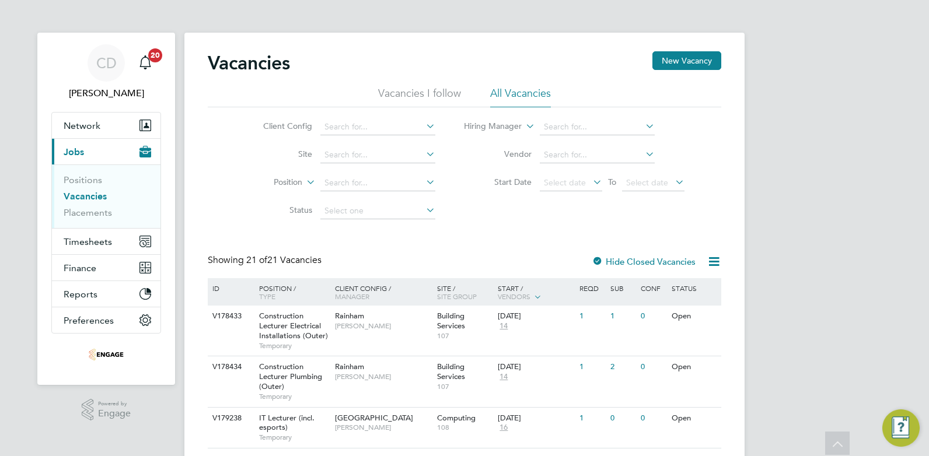 The width and height of the screenshot is (929, 456). I want to click on div: V179238, so click(230, 418).